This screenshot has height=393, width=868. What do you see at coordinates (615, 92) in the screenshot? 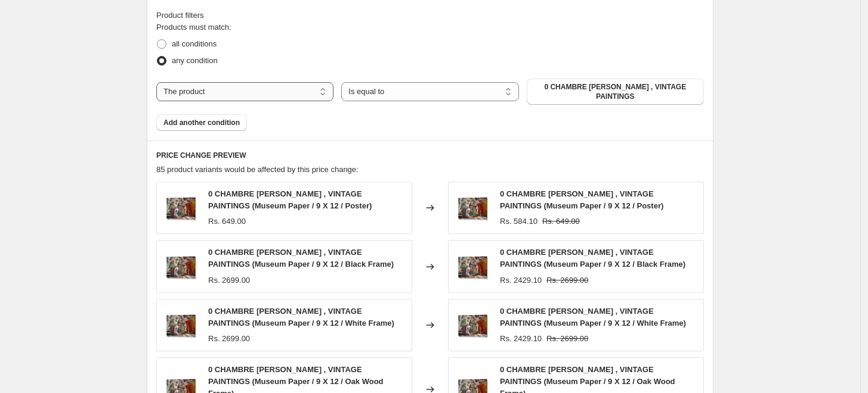
I see `button: 0 CHAMBRE DE RAPHAËL , VINTAGE PAINTINGS` at bounding box center [615, 92].